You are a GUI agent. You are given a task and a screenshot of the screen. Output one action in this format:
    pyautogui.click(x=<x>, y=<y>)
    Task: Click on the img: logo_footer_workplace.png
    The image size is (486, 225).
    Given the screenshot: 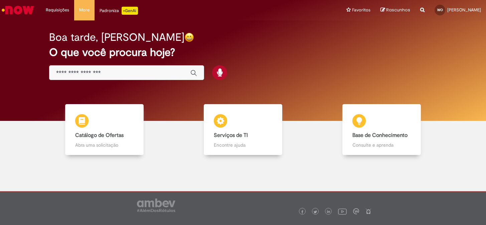 What is the action you would take?
    pyautogui.click(x=356, y=211)
    